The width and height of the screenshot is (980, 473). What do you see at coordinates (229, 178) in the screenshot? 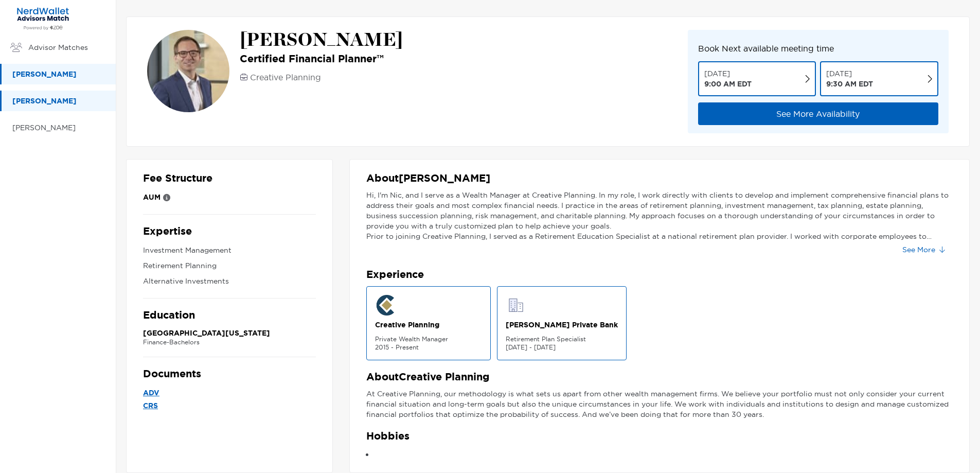
I see `p: Fee Structure` at bounding box center [229, 178].